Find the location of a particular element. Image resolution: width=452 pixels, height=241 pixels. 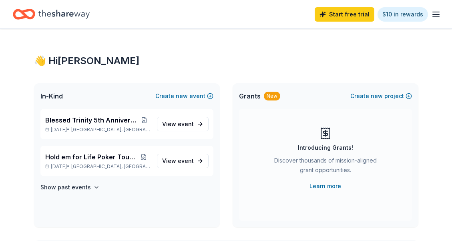

a: Start free trial is located at coordinates (344, 14).